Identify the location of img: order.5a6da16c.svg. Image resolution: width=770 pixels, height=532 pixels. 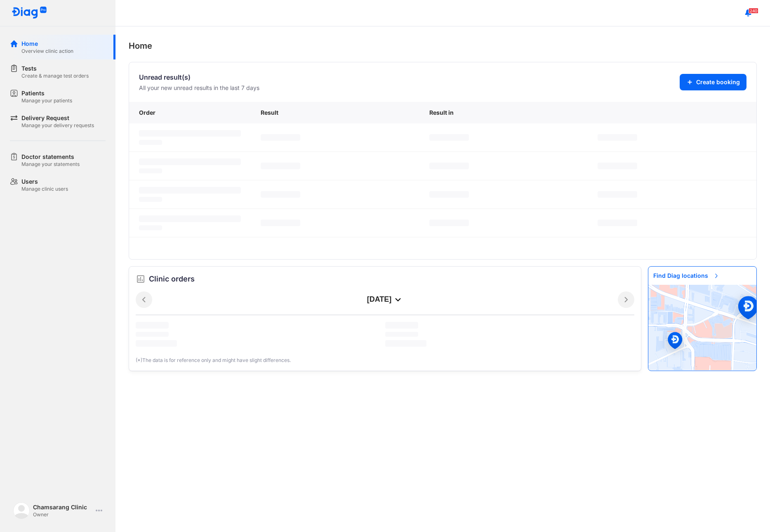
(140, 279).